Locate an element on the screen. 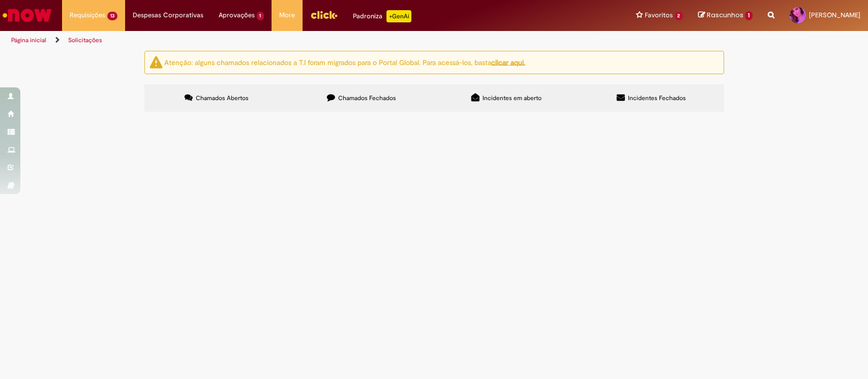 This screenshot has height=379, width=868. ul: Trilhas de página is located at coordinates (289, 40).